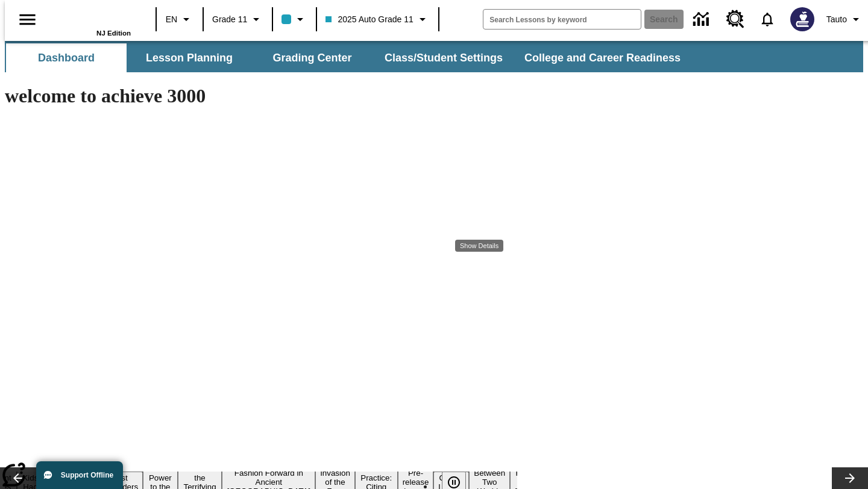  What do you see at coordinates (702, 19) in the screenshot?
I see `a: Data Center` at bounding box center [702, 19].